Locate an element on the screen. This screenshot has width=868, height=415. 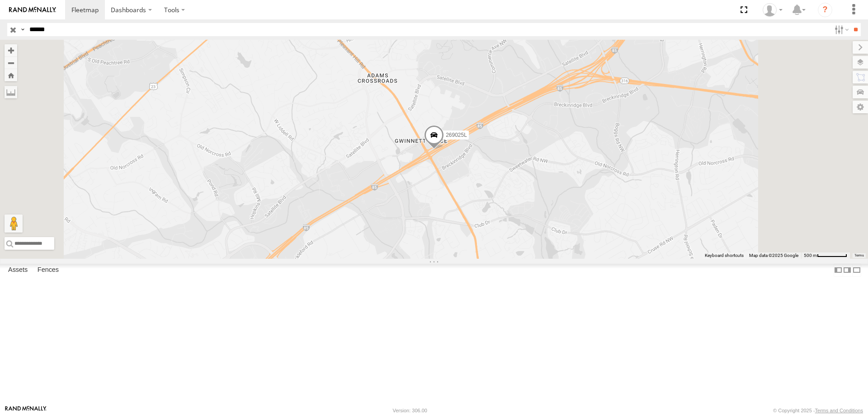
button: Keyboard shortcuts is located at coordinates (725, 256).